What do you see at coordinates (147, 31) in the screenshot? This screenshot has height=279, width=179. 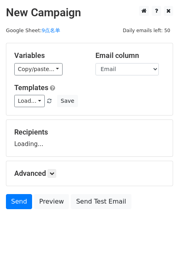 I see `span: Daily emails left: 50` at bounding box center [147, 31].